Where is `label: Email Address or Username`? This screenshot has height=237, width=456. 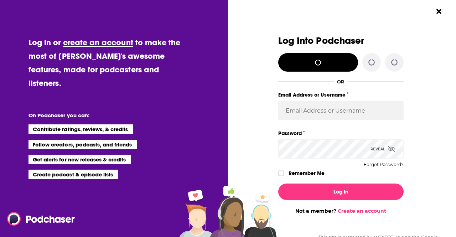
label: Email Address or Username is located at coordinates (341, 95).